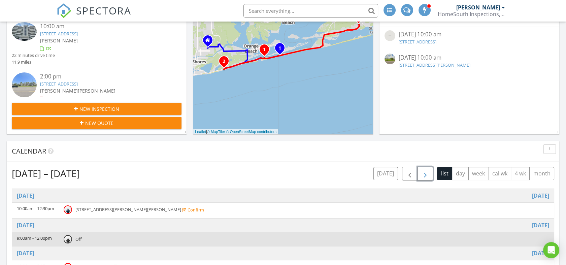 Image resolution: width=566 pixels, height=265 pixels. What do you see at coordinates (24, 32) in the screenshot?
I see `img: 9358997%2Fcover_photos%2FbInFqyIpxRlBo2DlRoMV%2Fsmall.jpg` at bounding box center [24, 32].